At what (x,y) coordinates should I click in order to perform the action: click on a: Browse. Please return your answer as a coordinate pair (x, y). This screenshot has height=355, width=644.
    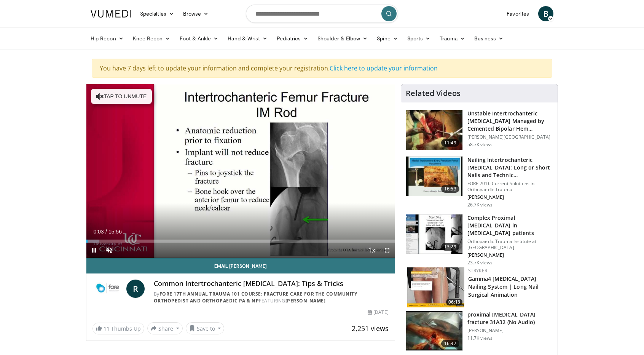
    Looking at the image, I should click on (196, 14).